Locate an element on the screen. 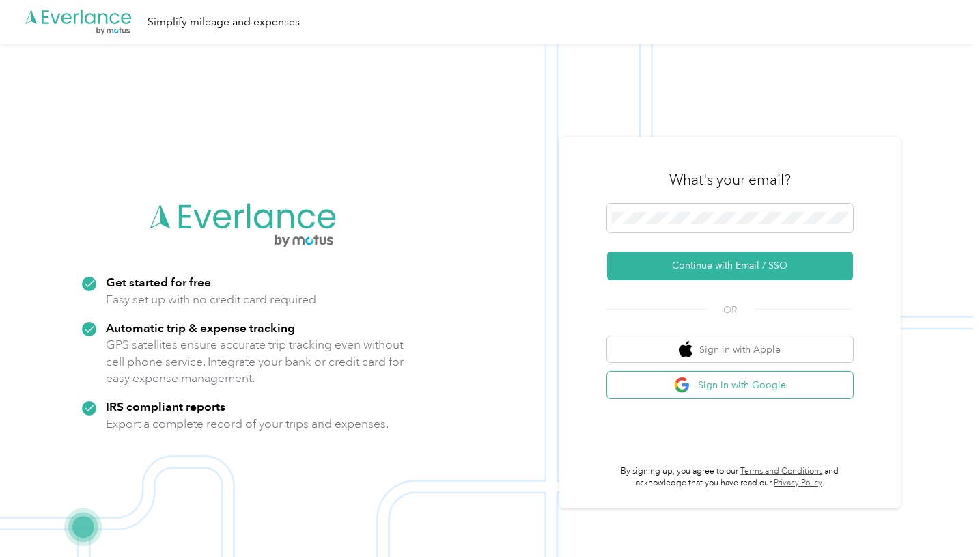  strong: Get started for free is located at coordinates (158, 281).